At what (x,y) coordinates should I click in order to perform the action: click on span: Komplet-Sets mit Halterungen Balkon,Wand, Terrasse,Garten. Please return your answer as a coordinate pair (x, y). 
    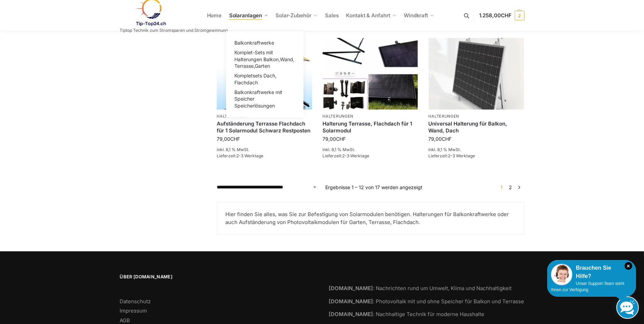
    Looking at the image, I should click on (264, 59).